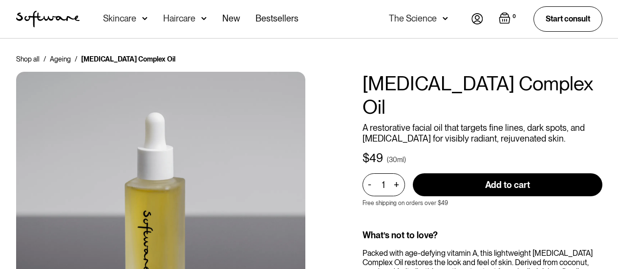 The width and height of the screenshot is (618, 269). Describe the element at coordinates (405, 203) in the screenshot. I see `p: Free shipping on orders over $49` at that location.